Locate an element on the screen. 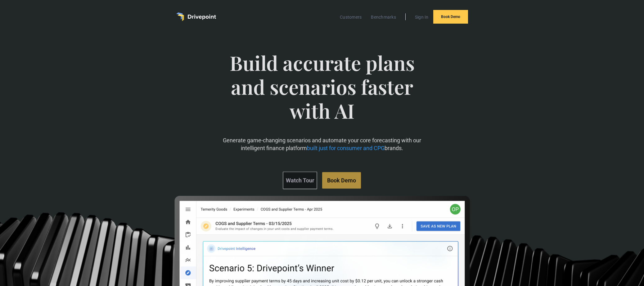  a: Watch Tour is located at coordinates (300, 180).